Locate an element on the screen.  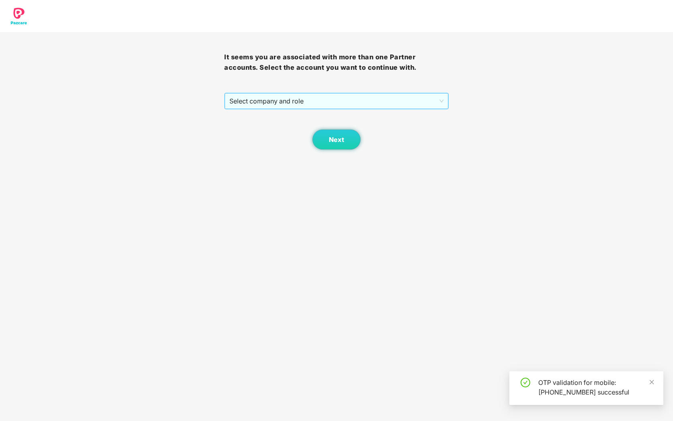
button: Next is located at coordinates (337, 140).